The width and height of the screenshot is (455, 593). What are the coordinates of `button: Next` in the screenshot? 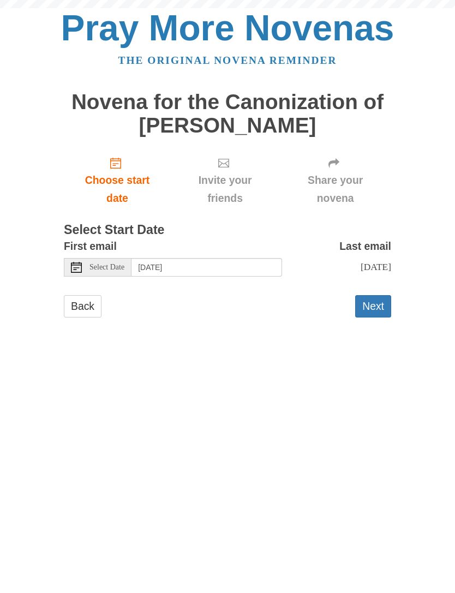 It's located at (373, 306).